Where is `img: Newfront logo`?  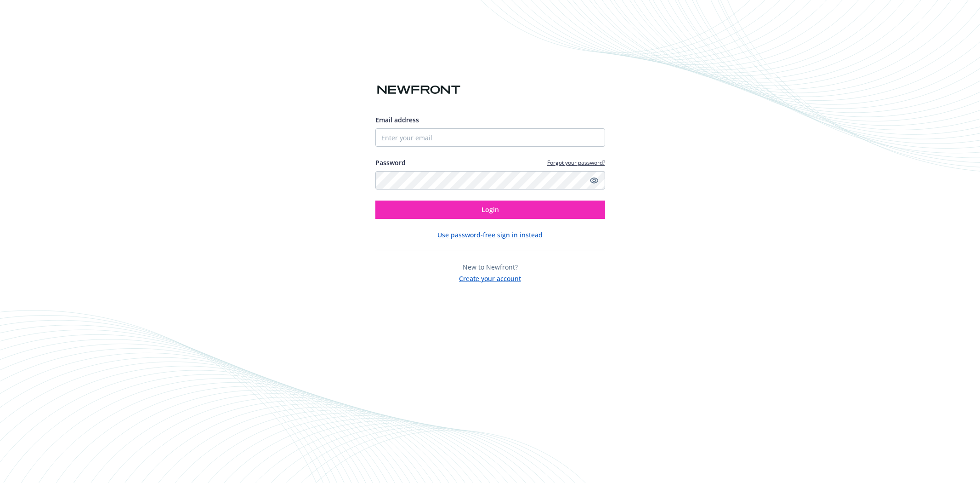 img: Newfront logo is located at coordinates (418, 90).